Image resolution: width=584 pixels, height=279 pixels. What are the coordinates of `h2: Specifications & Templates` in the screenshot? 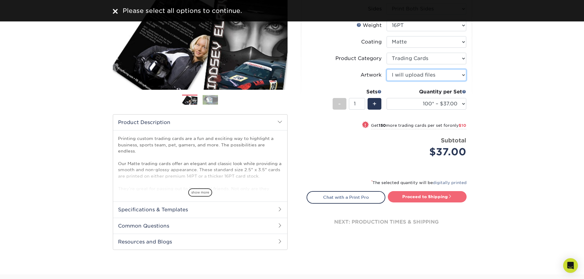 It's located at (200, 210).